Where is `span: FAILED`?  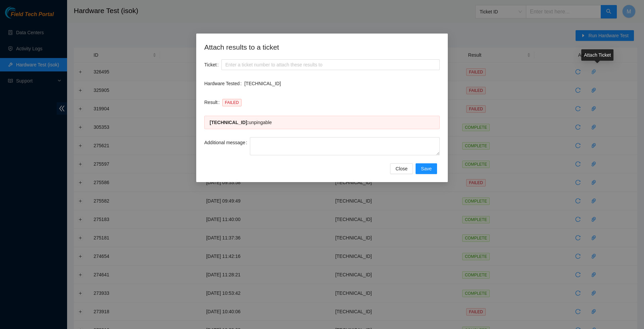
span: FAILED is located at coordinates (232, 103).